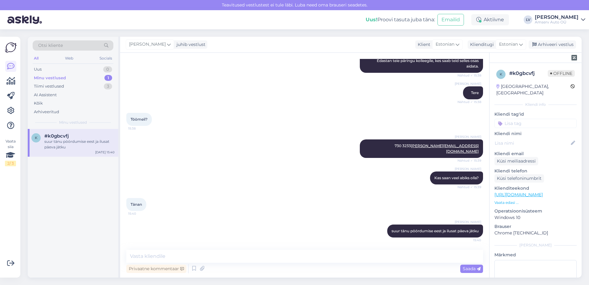  Describe the element at coordinates (536, 217) in the screenshot. I see `p: Windows 10` at that location.